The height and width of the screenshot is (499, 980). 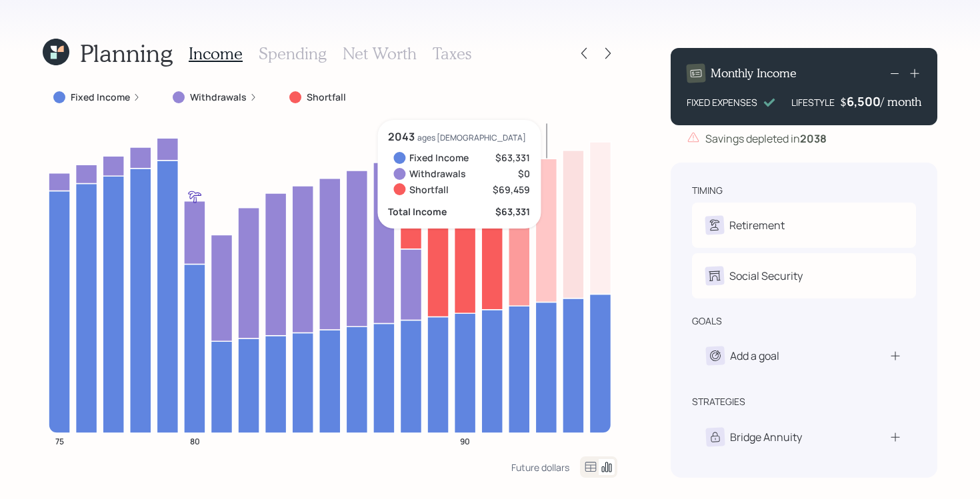 What do you see at coordinates (60, 441) in the screenshot?
I see `tspan: 75` at bounding box center [60, 441].